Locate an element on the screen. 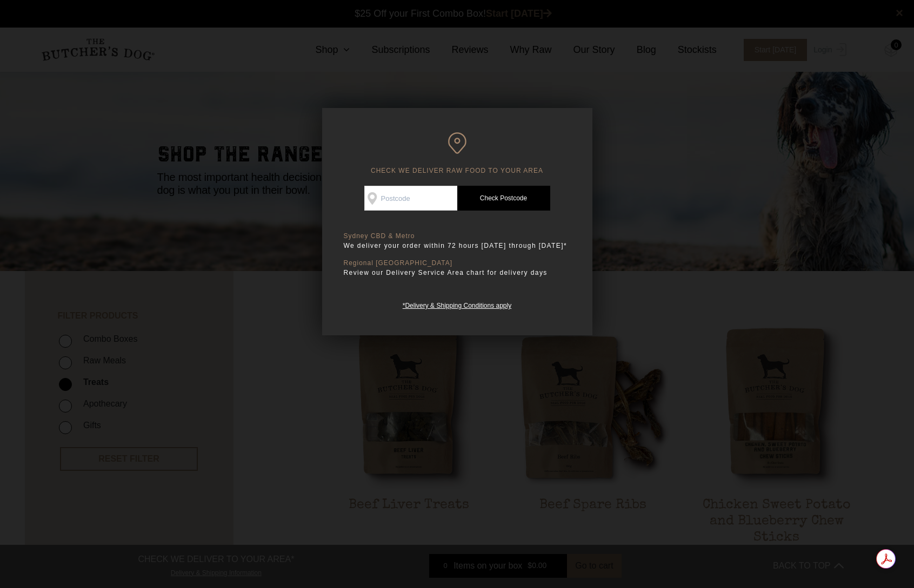 This screenshot has width=914, height=588. a: *Delivery & Shipping Conditions apply is located at coordinates (457, 305).